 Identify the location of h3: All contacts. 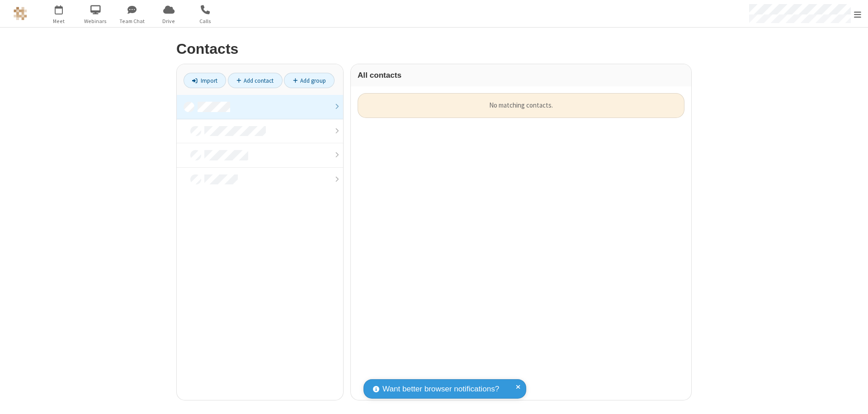
(521, 75).